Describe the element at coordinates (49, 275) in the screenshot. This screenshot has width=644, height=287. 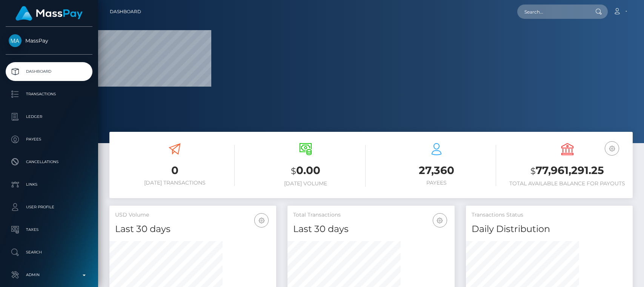
I see `p: Admin` at that location.